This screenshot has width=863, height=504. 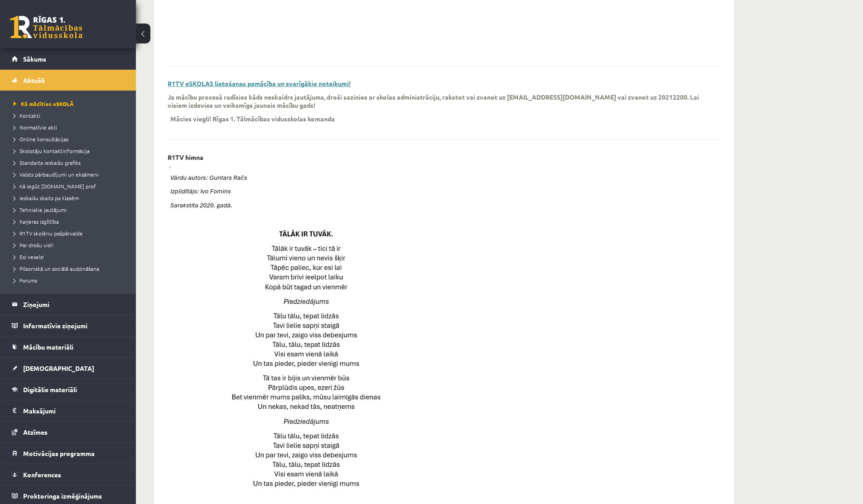 What do you see at coordinates (186, 158) in the screenshot?
I see `p: R1TV himna` at bounding box center [186, 158].